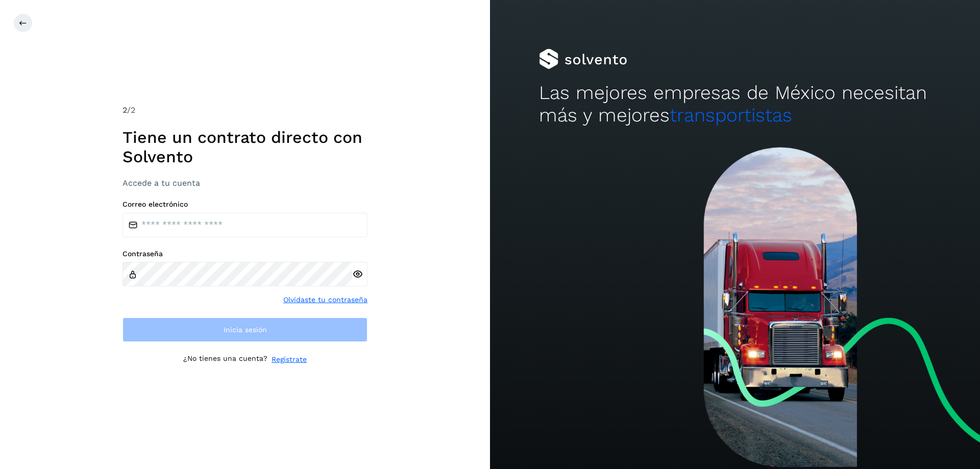 The image size is (980, 469). What do you see at coordinates (245, 204) in the screenshot?
I see `label: Correo electrónico` at bounding box center [245, 204].